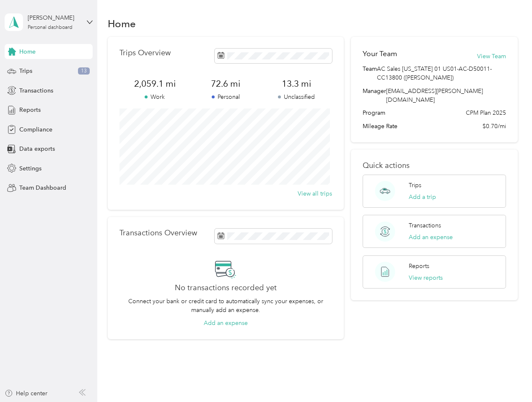  What do you see at coordinates (27, 51) in the screenshot?
I see `span: Home` at bounding box center [27, 51].